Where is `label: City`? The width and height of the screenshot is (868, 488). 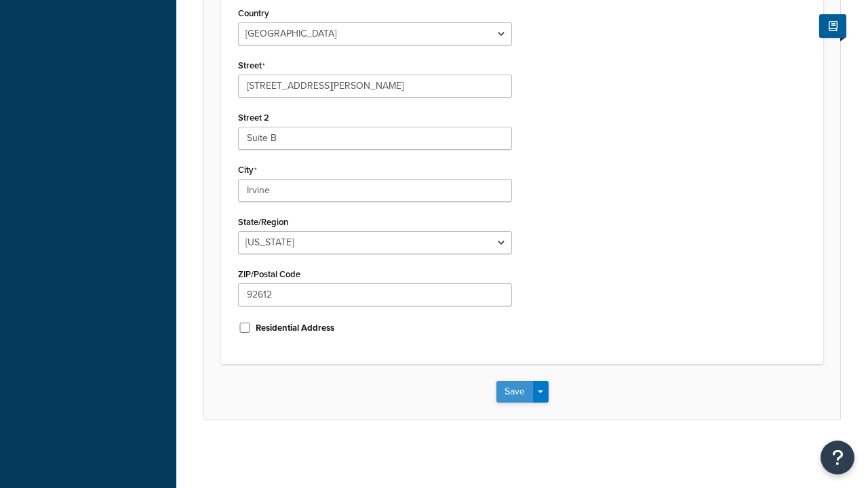
label: City is located at coordinates (247, 170).